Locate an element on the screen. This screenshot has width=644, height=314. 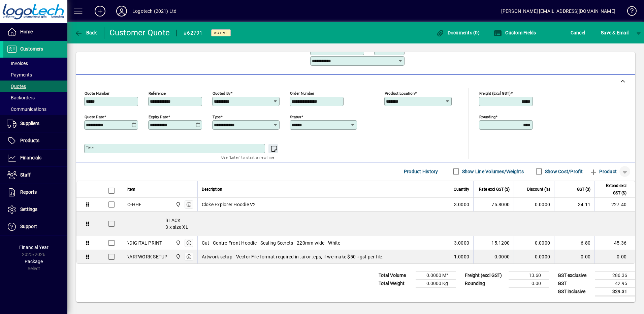
button: Back is located at coordinates (85, 33).